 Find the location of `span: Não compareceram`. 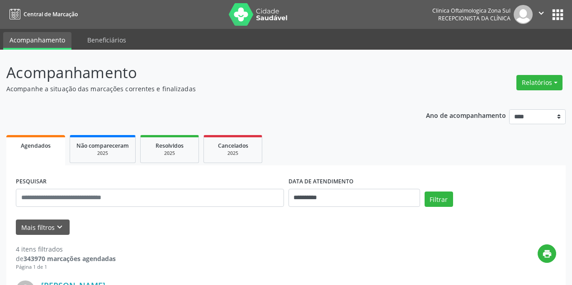

span: Não compareceram is located at coordinates (103, 146).